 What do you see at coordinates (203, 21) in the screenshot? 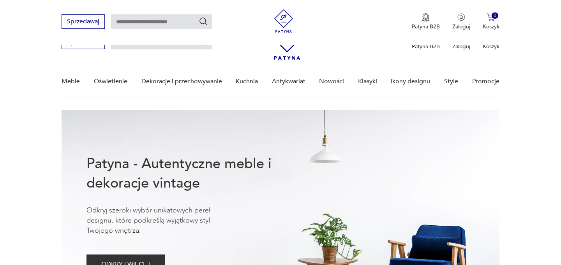
I see `button: Szukaj` at bounding box center [203, 21].